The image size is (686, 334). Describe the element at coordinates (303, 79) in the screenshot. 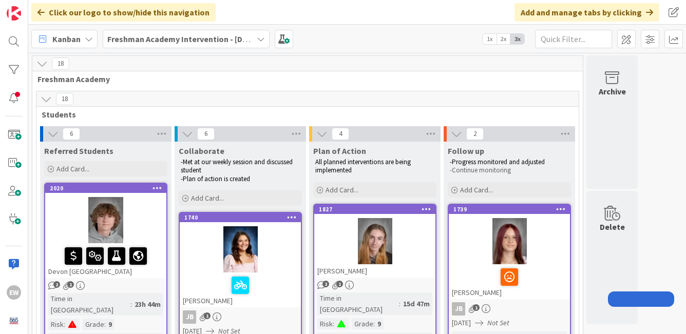

I see `span: Freshman Academy` at that location.